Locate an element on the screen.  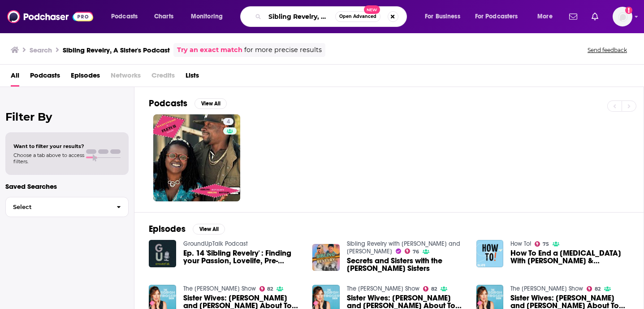
span: Open Advanced is located at coordinates (358, 17).